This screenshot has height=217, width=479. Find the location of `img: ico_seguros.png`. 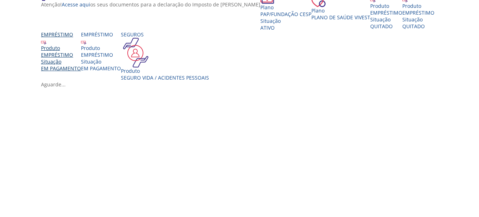

img: ico_seguros.png is located at coordinates (135, 52).